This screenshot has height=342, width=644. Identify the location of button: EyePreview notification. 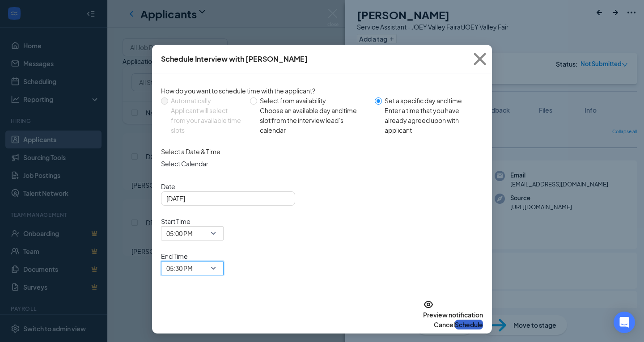
(453, 310).